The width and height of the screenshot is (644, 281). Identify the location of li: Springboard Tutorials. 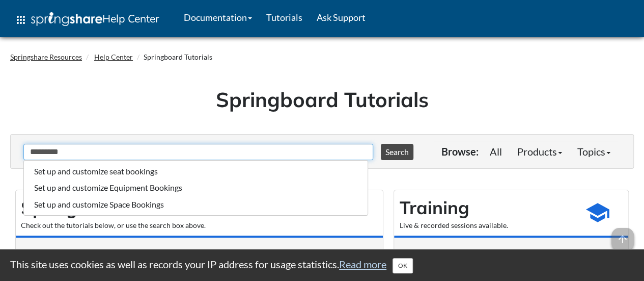
(173, 57).